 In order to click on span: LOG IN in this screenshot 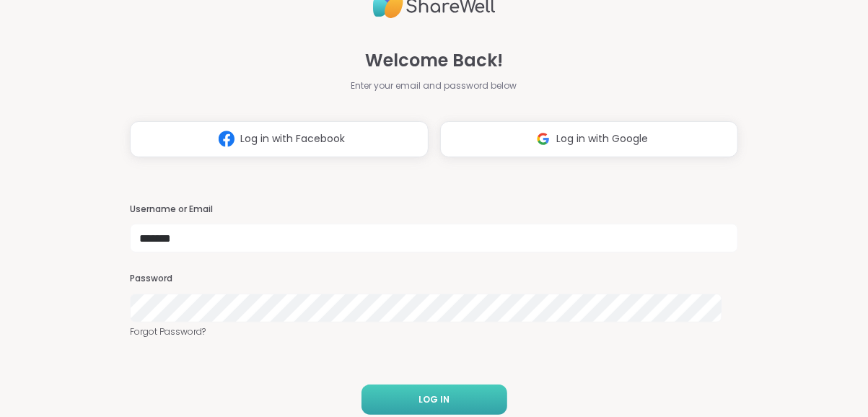, I will do `click(434, 399)`.